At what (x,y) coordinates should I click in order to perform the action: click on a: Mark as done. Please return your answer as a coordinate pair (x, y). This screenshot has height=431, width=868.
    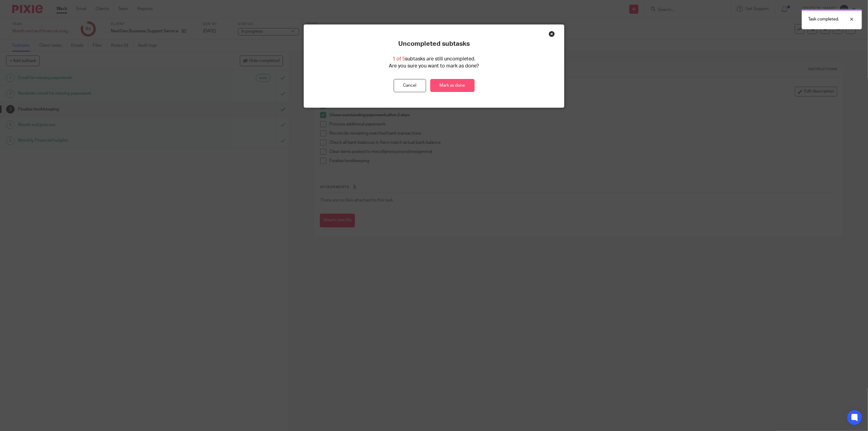
    Looking at the image, I should click on (453, 85).